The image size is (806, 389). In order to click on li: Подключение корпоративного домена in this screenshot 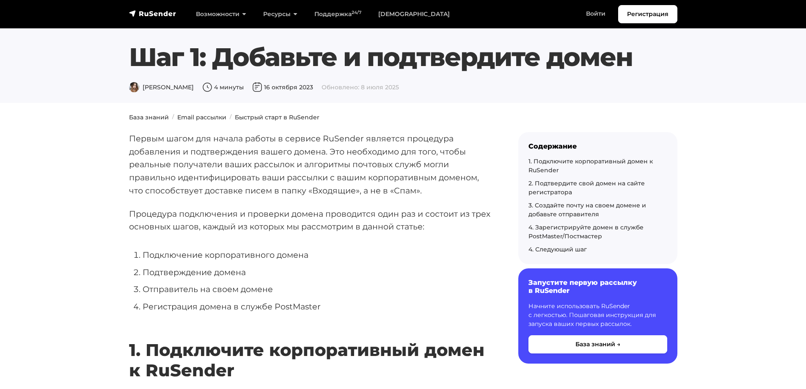, I will do `click(317, 255)`.